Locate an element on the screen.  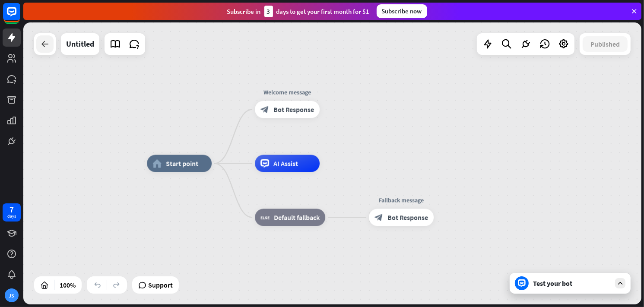
div: Subscribe now is located at coordinates (402, 11).